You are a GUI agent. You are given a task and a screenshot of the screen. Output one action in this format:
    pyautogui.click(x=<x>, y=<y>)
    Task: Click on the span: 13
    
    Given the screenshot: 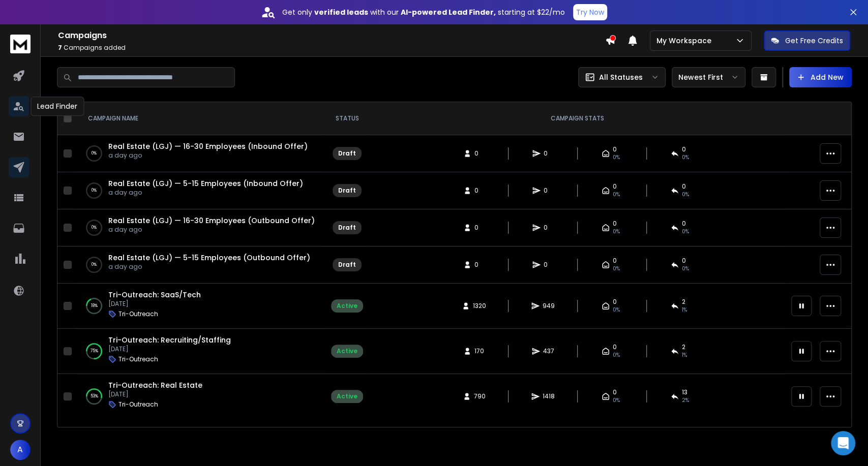 What is the action you would take?
    pyautogui.click(x=684, y=392)
    